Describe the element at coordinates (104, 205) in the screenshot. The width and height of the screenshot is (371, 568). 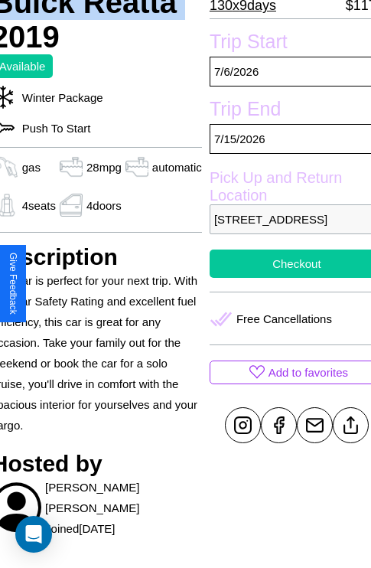
I see `p: 4 doors` at that location.